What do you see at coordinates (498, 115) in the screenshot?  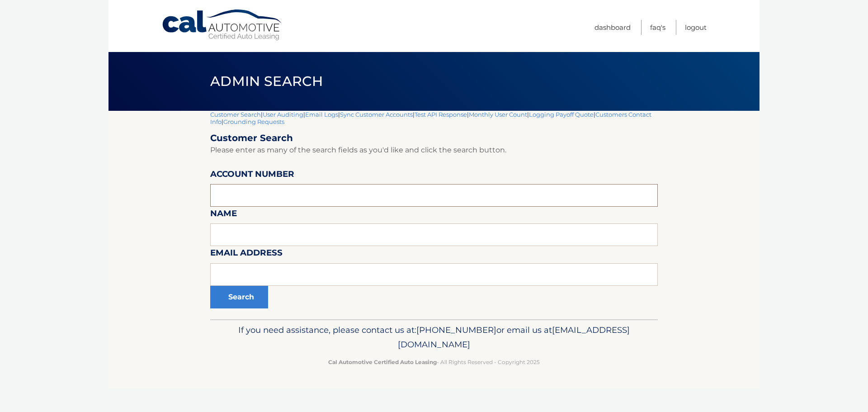 I see `a: Monthly User Count` at bounding box center [498, 115].